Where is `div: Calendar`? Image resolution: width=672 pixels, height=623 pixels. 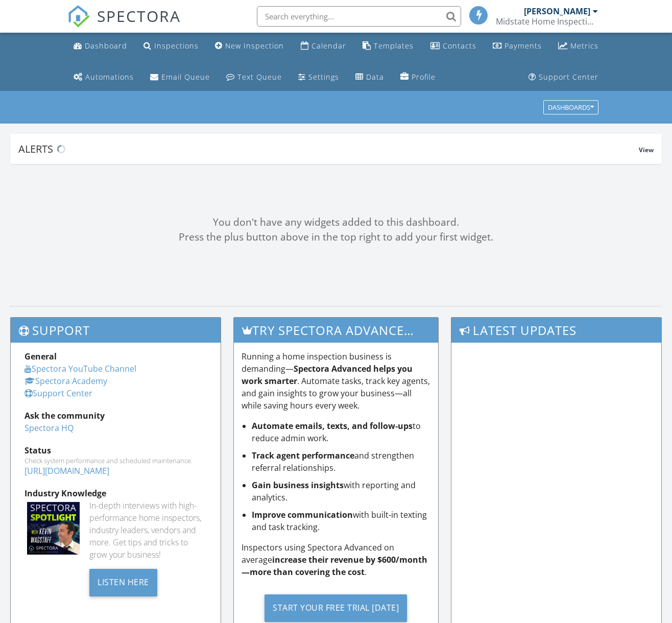
div: Calendar is located at coordinates (329, 45).